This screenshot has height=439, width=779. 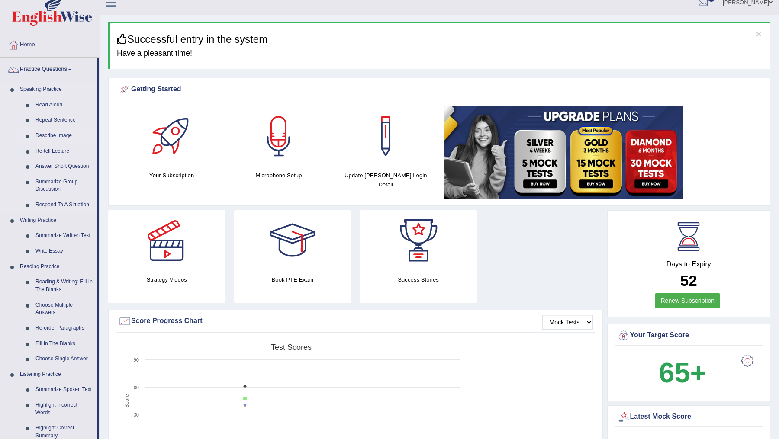 I want to click on text: 60, so click(x=136, y=388).